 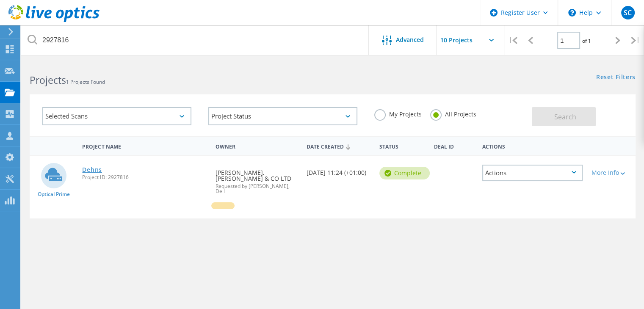 I want to click on span: 1 Projects Found, so click(x=85, y=82).